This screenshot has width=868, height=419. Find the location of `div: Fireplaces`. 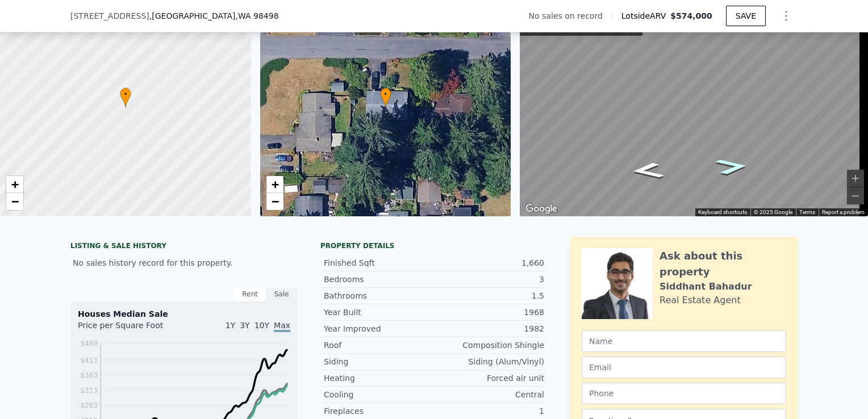

div: Fireplaces is located at coordinates (379, 411).